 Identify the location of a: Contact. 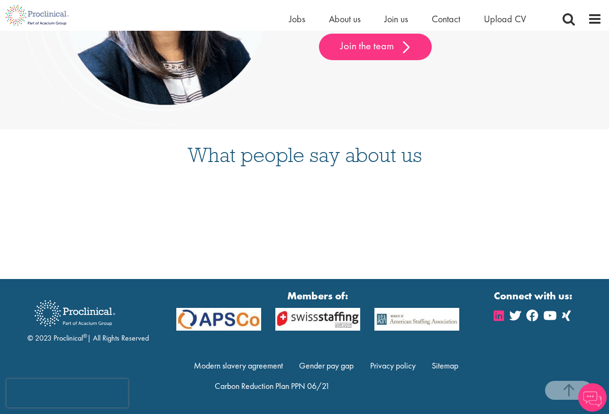
(446, 19).